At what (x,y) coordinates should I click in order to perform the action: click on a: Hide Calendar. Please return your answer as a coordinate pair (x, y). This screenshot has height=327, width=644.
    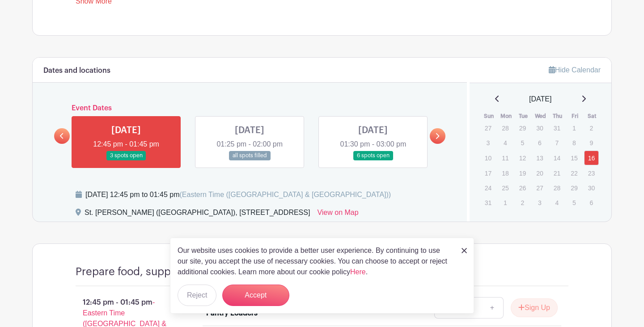
    Looking at the image, I should click on (575, 70).